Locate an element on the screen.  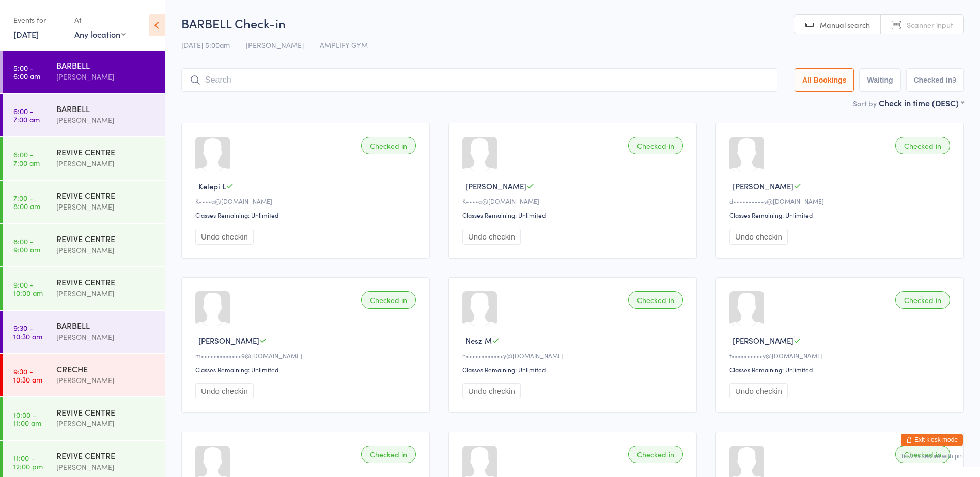
h2: BARBELL Check-in is located at coordinates (573, 23).